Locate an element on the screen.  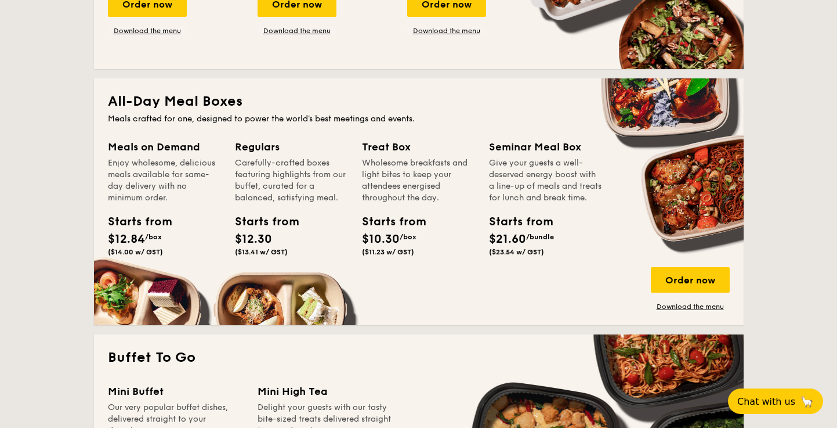
h2: All-Day Meal Boxes is located at coordinates (419, 102).